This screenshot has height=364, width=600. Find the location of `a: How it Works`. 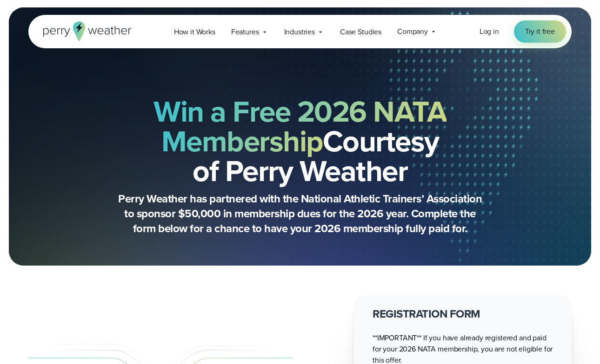

a: How it Works is located at coordinates (194, 32).